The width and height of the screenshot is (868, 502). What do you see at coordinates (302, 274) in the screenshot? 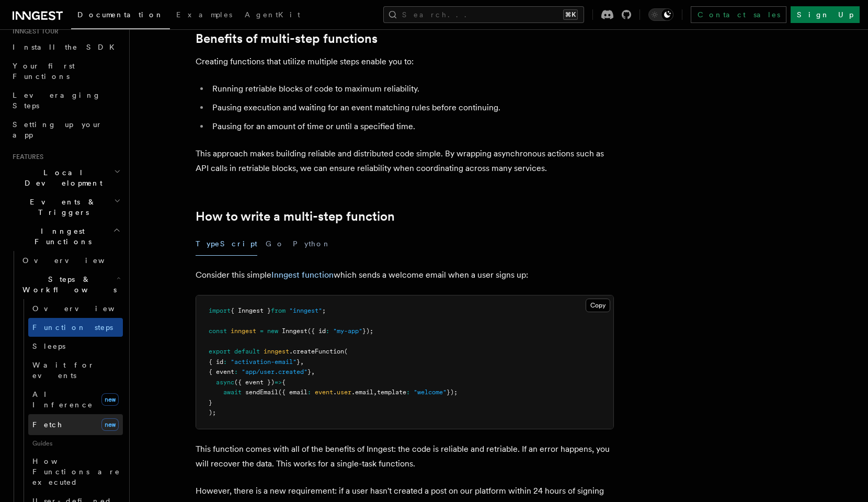
I see `a: Inngest function` at bounding box center [302, 274].